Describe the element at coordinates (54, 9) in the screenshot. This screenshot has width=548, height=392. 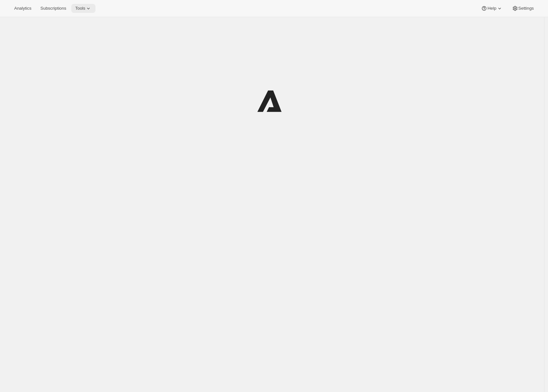
I see `button: Subscriptions` at that location.